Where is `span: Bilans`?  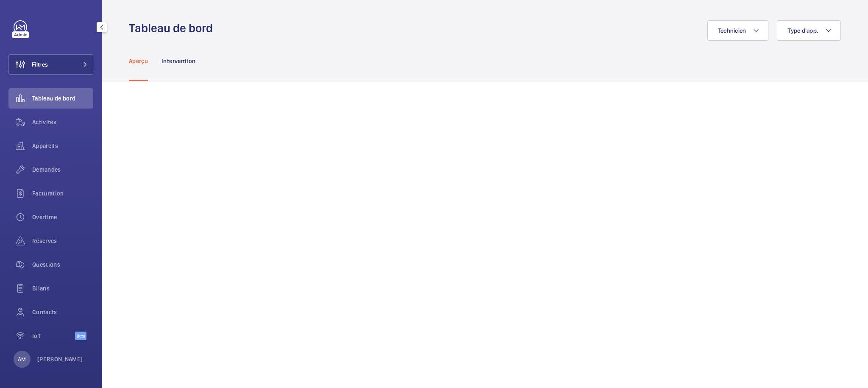 span: Bilans is located at coordinates (63, 288).